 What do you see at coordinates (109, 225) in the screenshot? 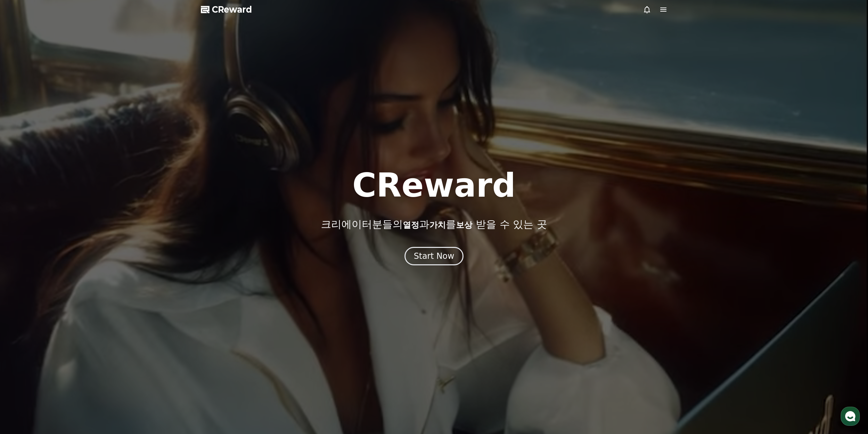
I see `a: 설정` at bounding box center [109, 225].